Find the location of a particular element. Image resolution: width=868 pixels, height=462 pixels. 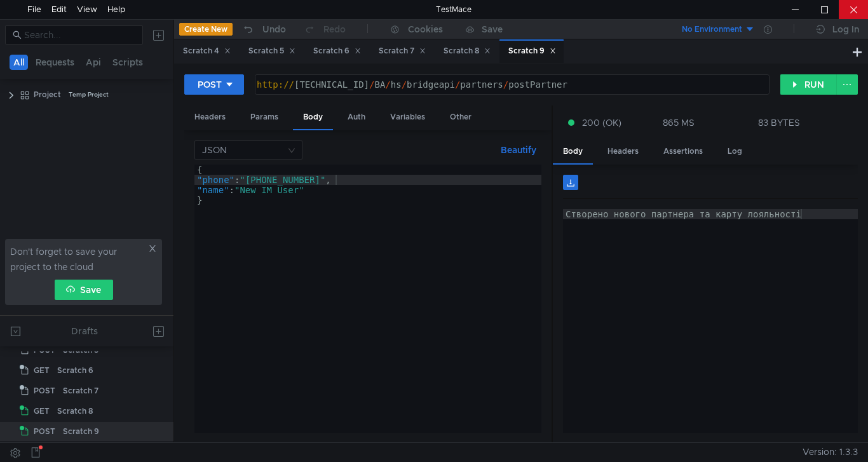

button: Create New is located at coordinates (206, 29).